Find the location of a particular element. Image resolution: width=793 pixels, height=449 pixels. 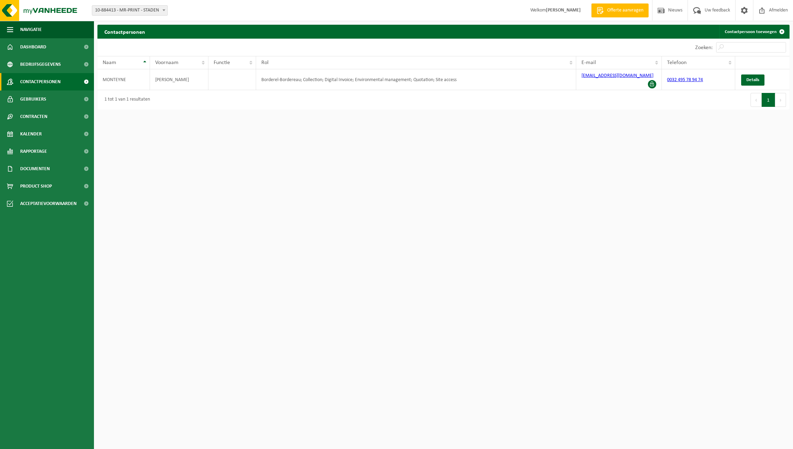

span: Contactpersonen is located at coordinates (40, 82).